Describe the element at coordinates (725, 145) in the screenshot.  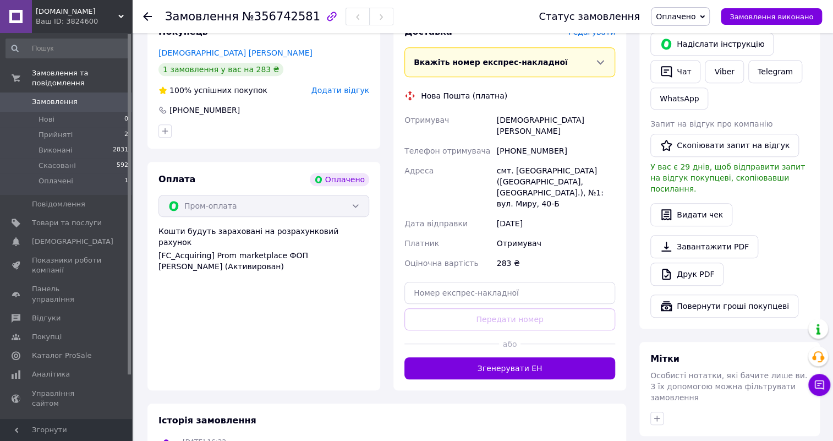
I see `button: Скопіювати запит на відгук` at that location.